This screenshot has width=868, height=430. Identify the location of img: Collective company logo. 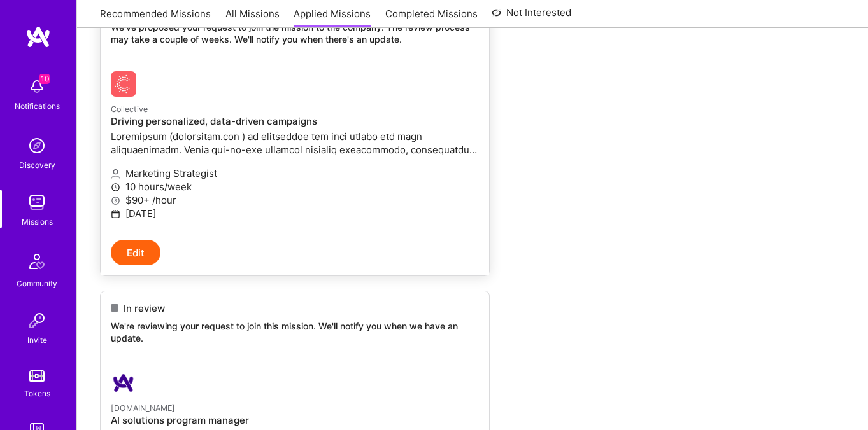
(123, 84).